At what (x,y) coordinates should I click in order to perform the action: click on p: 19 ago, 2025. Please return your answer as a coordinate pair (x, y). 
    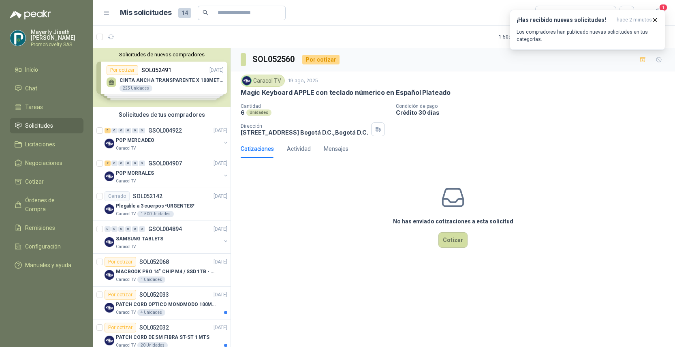
    Looking at the image, I should click on (303, 81).